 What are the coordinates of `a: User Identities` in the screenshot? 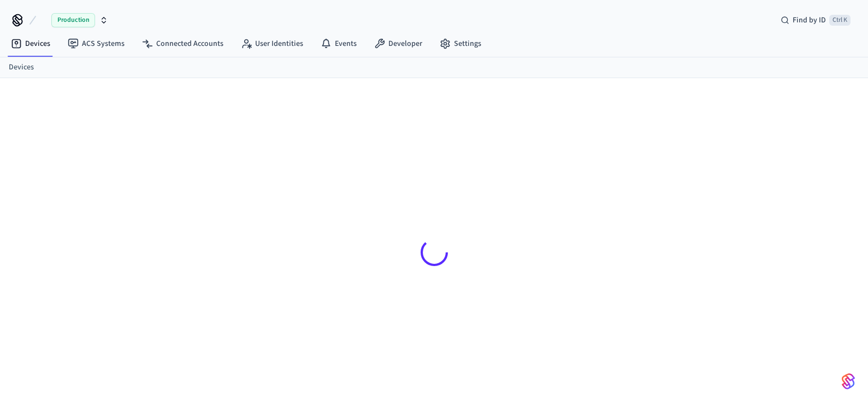 It's located at (272, 44).